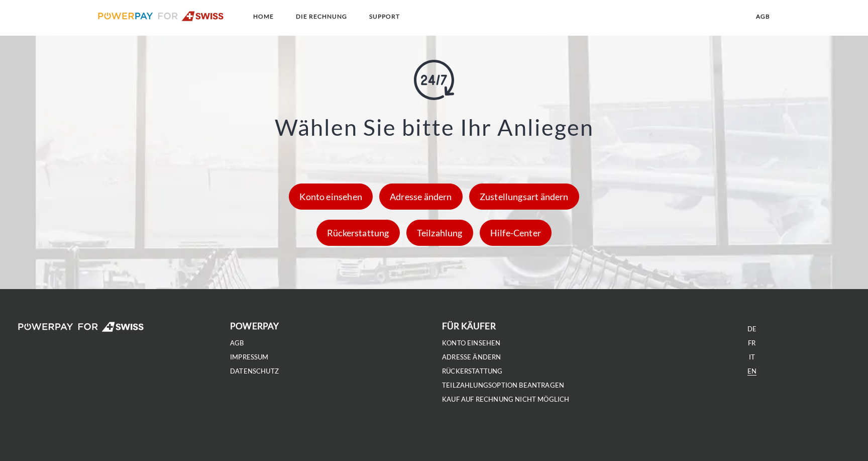 The height and width of the screenshot is (461, 868). I want to click on a: Kauf auf Rechnung nicht möglich, so click(506, 399).